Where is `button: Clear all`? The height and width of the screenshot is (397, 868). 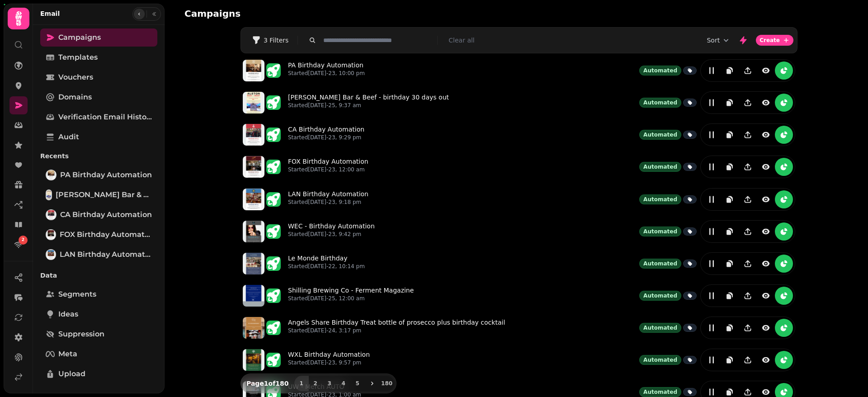 button: Clear all is located at coordinates (461, 40).